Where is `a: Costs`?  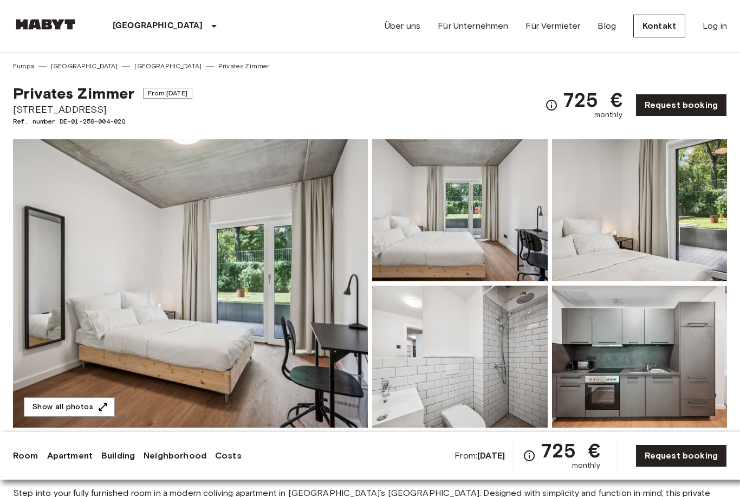
a: Costs is located at coordinates (228, 456).